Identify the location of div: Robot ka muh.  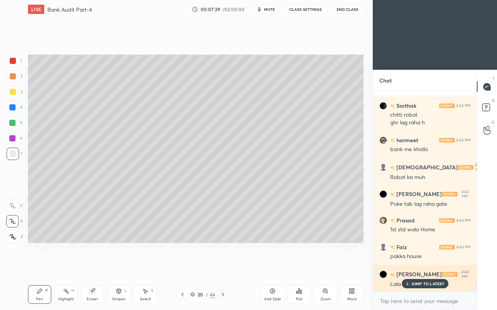
(430, 178).